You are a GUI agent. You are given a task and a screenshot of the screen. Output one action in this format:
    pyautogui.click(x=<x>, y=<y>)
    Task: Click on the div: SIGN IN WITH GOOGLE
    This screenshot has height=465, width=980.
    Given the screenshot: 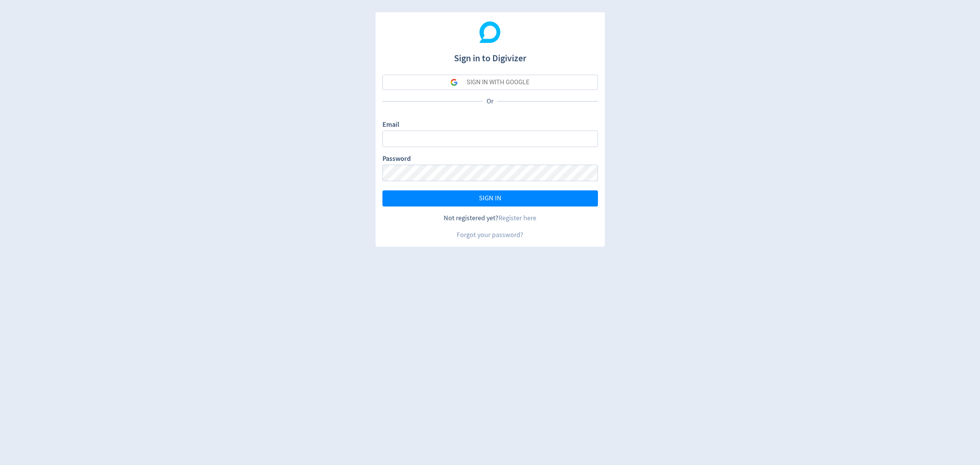 What is the action you would take?
    pyautogui.click(x=498, y=82)
    